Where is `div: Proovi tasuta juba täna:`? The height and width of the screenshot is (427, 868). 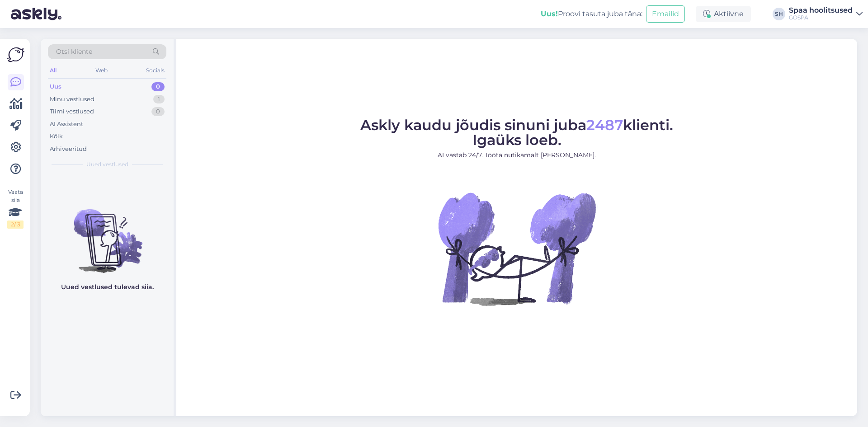 div: Proovi tasuta juba täna: is located at coordinates (592, 14).